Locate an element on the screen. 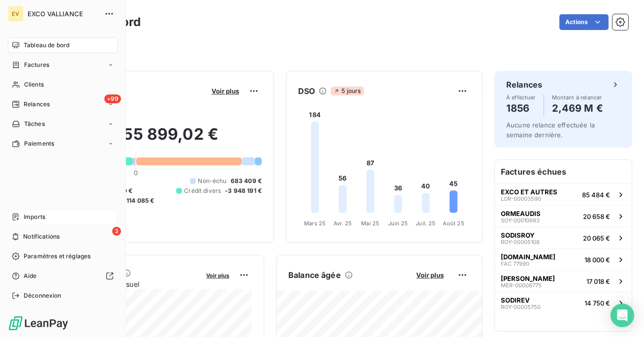 This screenshot has height=337, width=644. span: Paiements is located at coordinates (39, 144).